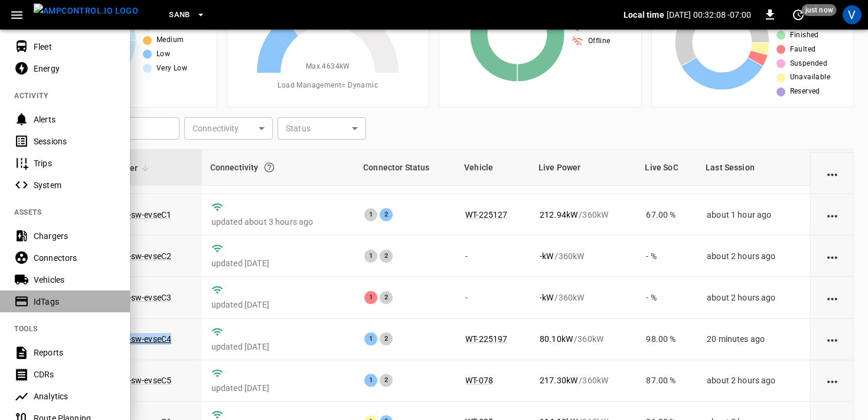  Describe the element at coordinates (74, 301) in the screenshot. I see `div: IdTags` at that location.